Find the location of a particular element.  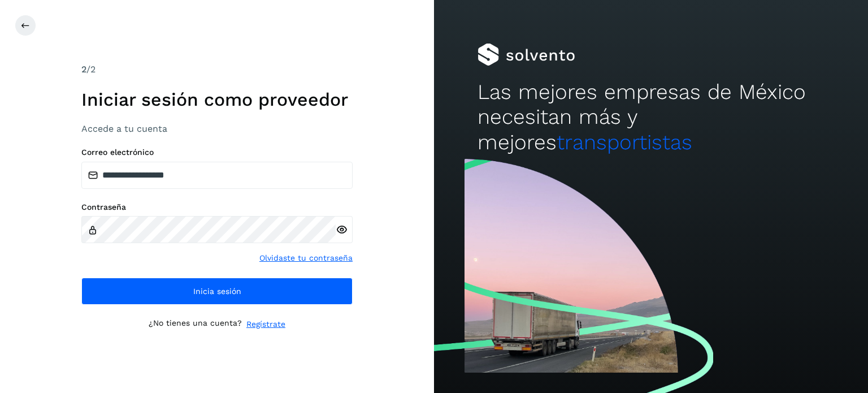

label: Correo electrónico is located at coordinates (217, 152).